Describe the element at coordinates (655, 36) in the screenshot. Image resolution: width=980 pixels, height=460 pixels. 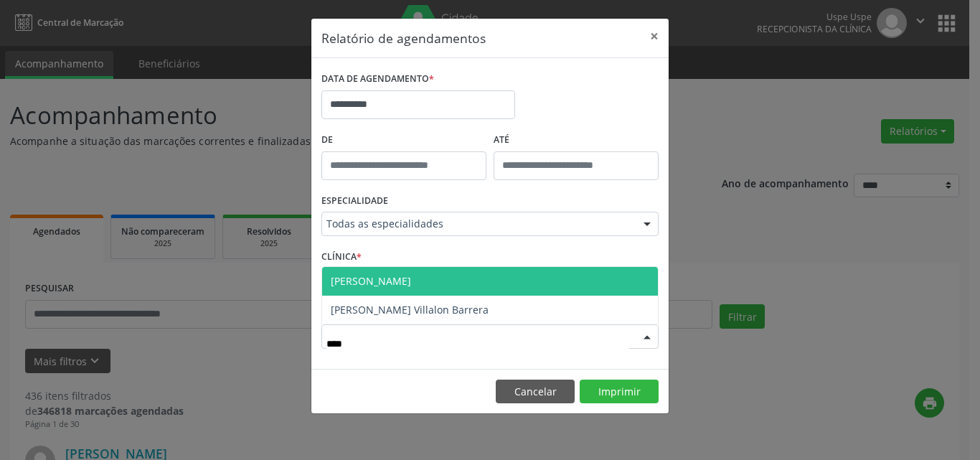
I see `button: Close` at that location.